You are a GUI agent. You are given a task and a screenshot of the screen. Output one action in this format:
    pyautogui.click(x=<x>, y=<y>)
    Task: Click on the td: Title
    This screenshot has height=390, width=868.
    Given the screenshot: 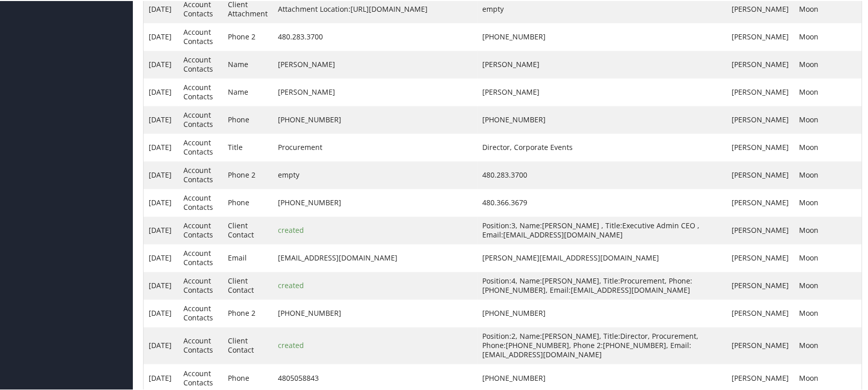 What is the action you would take?
    pyautogui.click(x=248, y=146)
    